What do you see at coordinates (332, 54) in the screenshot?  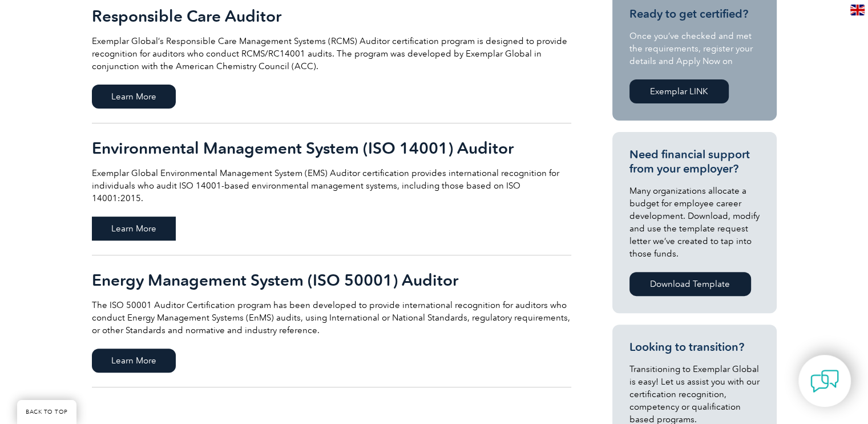 I see `p: Exemplar Global’s Responsible Care Management Systems (RCMS) Auditor certification program is des...` at bounding box center [332, 54].